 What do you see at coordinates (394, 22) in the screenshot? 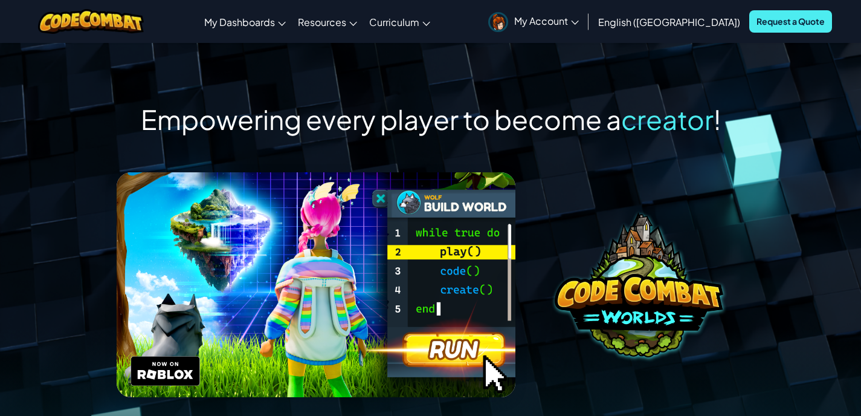
I see `span: Curriculum` at bounding box center [394, 22].